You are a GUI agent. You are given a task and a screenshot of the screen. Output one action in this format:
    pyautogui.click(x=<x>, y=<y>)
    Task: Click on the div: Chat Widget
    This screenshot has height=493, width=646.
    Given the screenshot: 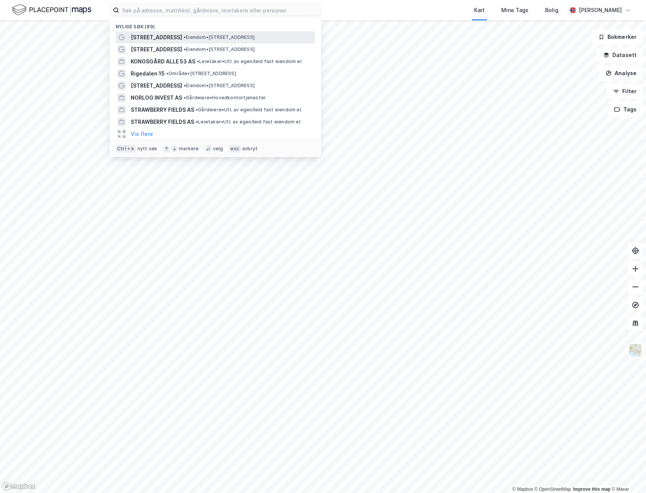 What is the action you would take?
    pyautogui.click(x=627, y=475)
    